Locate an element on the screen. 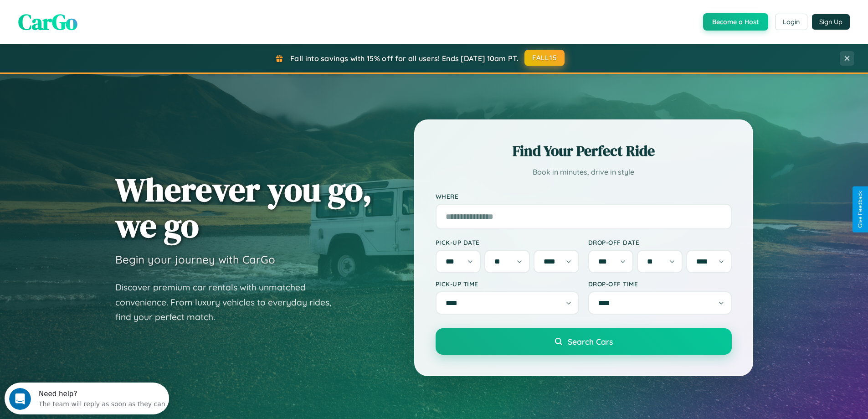  h2: Find Your Perfect Ride is located at coordinates (584, 151).